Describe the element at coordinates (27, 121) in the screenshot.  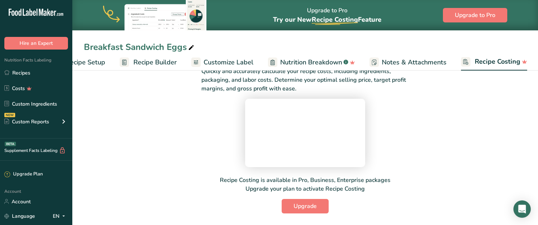
I see `div: Custom Reports` at that location.